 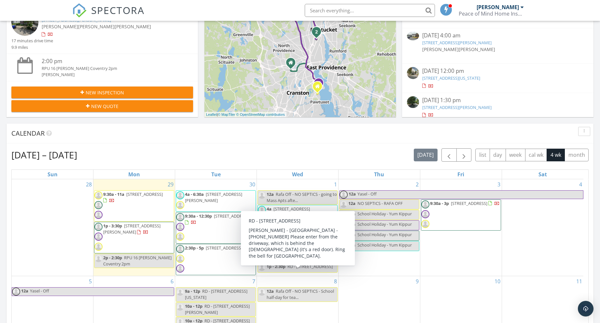 I want to click on button: list, so click(x=483, y=155).